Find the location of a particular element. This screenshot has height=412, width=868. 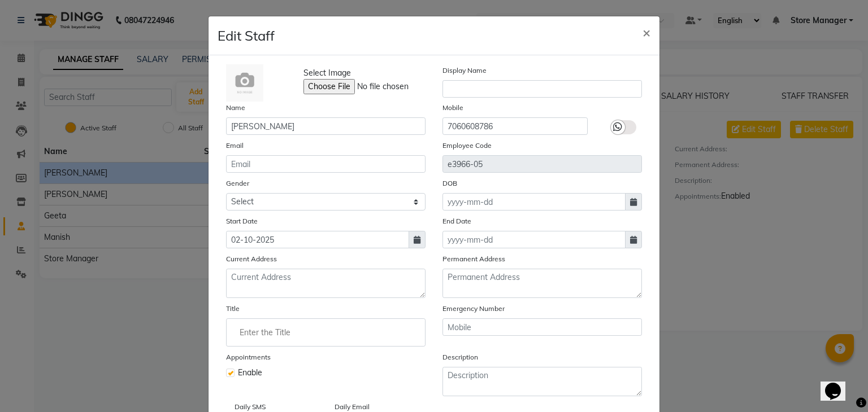

label: Mobile is located at coordinates (453, 108).